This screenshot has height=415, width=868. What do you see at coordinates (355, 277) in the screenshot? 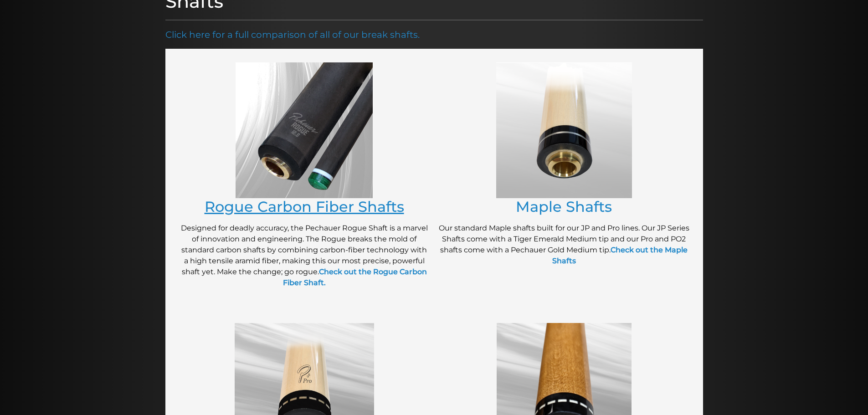
I see `strong: Check out the Rogue Carbon Fiber Shaft.` at bounding box center [355, 277].